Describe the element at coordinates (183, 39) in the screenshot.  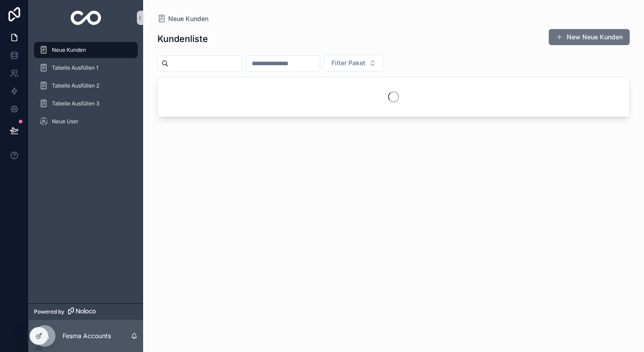
I see `h1: Kundenliste` at that location.